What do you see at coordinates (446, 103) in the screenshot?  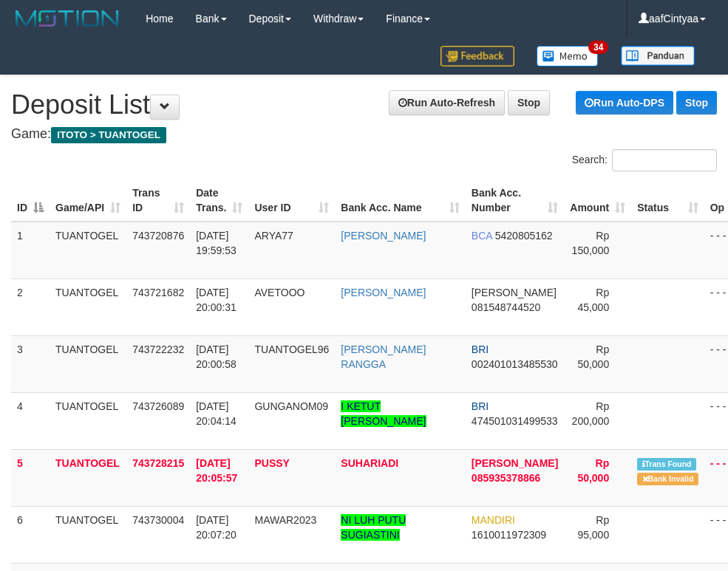 I see `a: Run Auto-Refresh` at bounding box center [446, 103].